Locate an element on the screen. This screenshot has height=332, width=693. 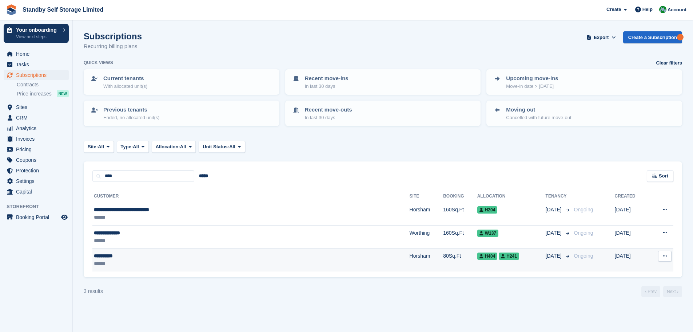
span: Coupons is located at coordinates (38, 160).